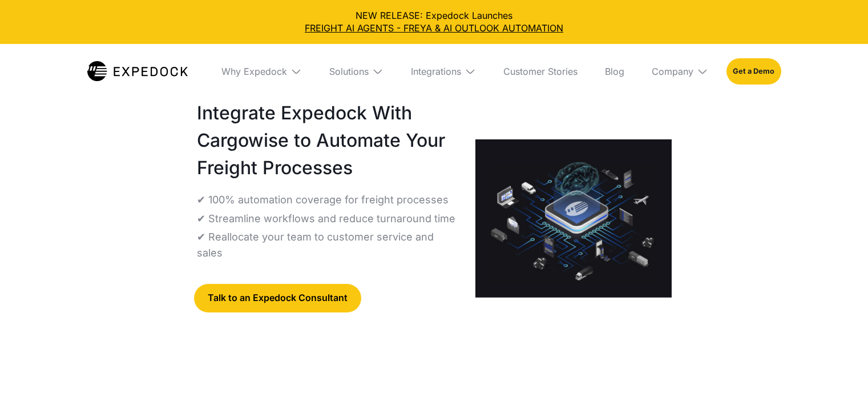  Describe the element at coordinates (325, 219) in the screenshot. I see `p: ✔ Streamline workflows and reduce turnaround time` at that location.